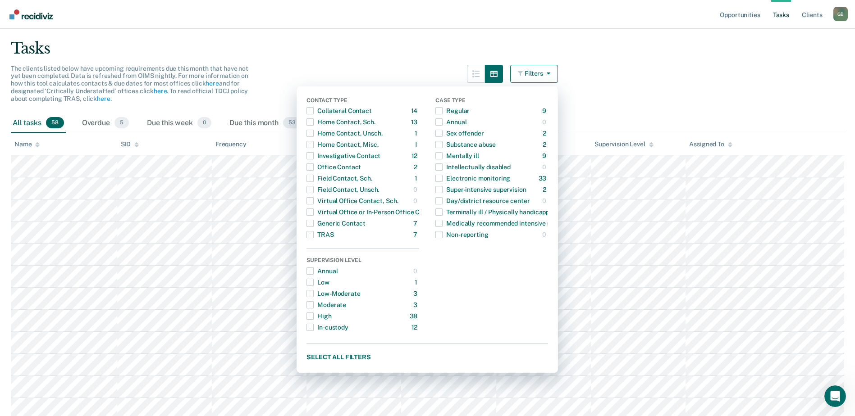 The height and width of the screenshot is (416, 855). What do you see at coordinates (179, 123) in the screenshot?
I see `div: Due this week0` at bounding box center [179, 123].